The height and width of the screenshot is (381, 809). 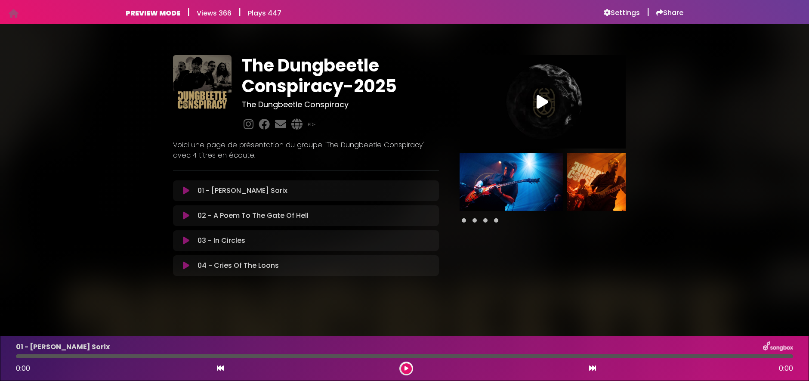 I want to click on img: eY9C6krFTRmVb3JIeyA9, so click(x=511, y=181).